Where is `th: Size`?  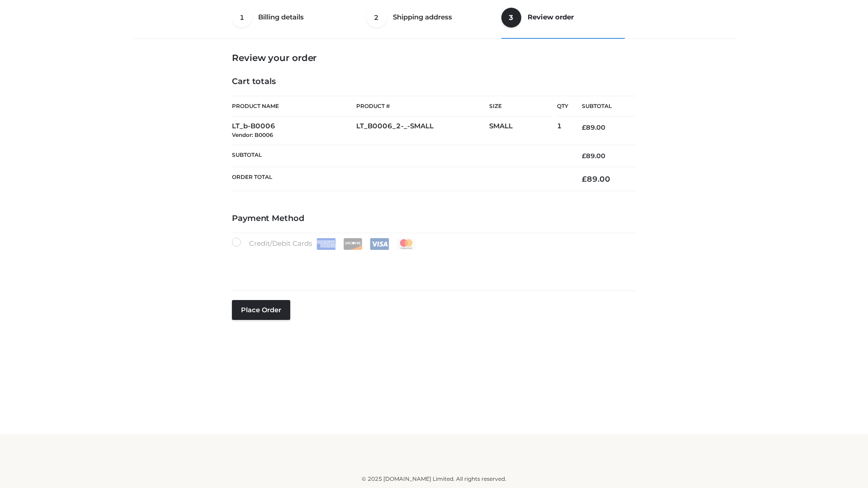
th: Size is located at coordinates (520, 106).